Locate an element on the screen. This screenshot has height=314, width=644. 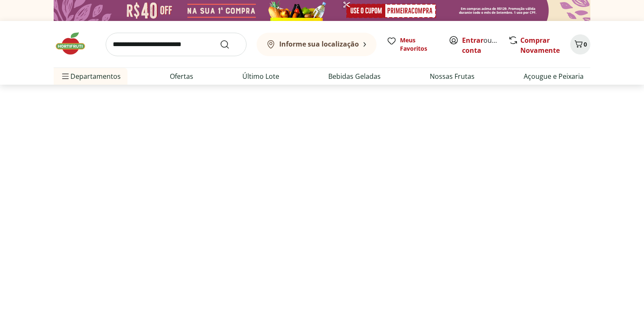
a: Entrar is located at coordinates (473, 40).